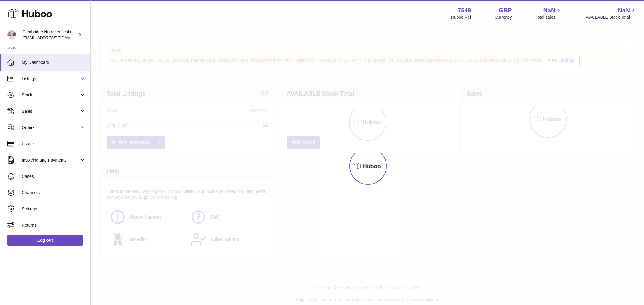 Image resolution: width=644 pixels, height=305 pixels. Describe the element at coordinates (504, 18) in the screenshot. I see `div: Currency` at that location.